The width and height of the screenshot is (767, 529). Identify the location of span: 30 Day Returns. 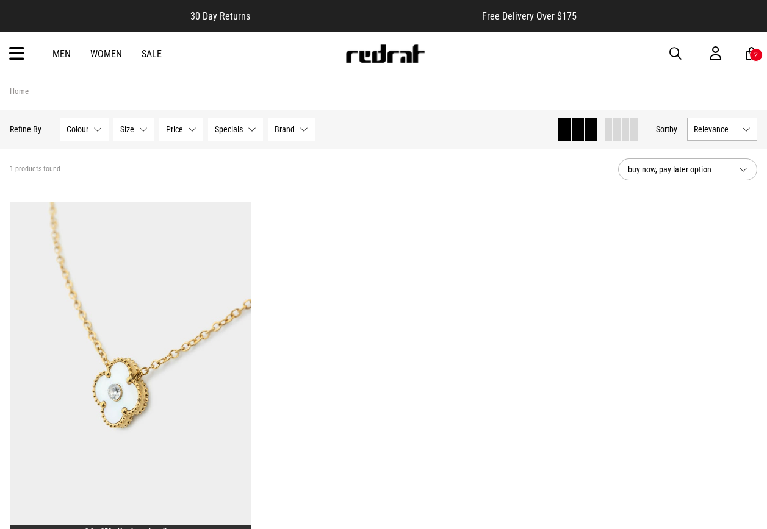
(220, 16).